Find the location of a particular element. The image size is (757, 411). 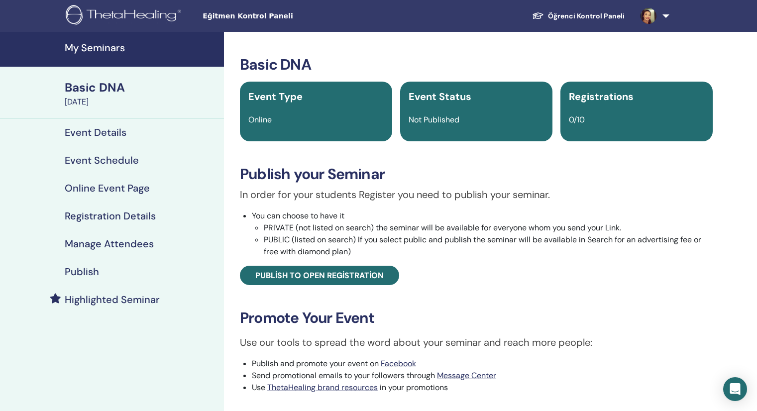

p: Use our tools to spread the word about your seminar and reach more people: is located at coordinates (476, 342).